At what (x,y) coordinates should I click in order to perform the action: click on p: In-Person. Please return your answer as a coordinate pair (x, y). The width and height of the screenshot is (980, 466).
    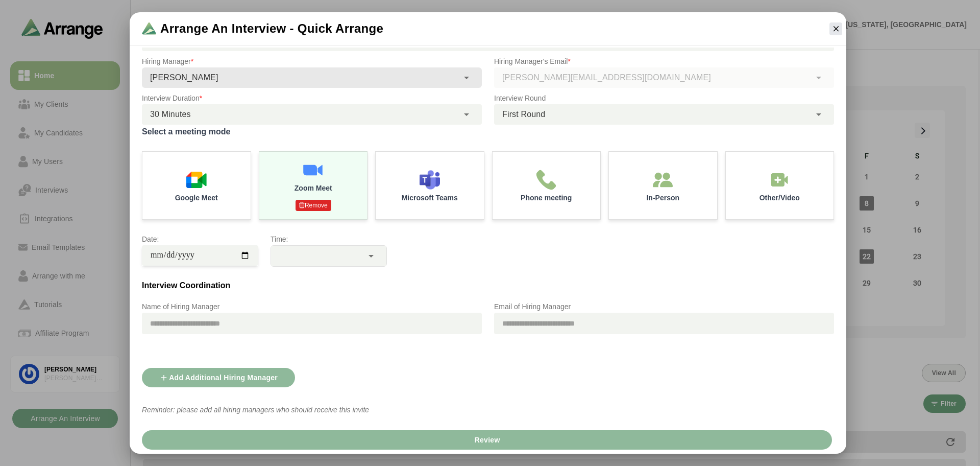
    Looking at the image, I should click on (662, 198).